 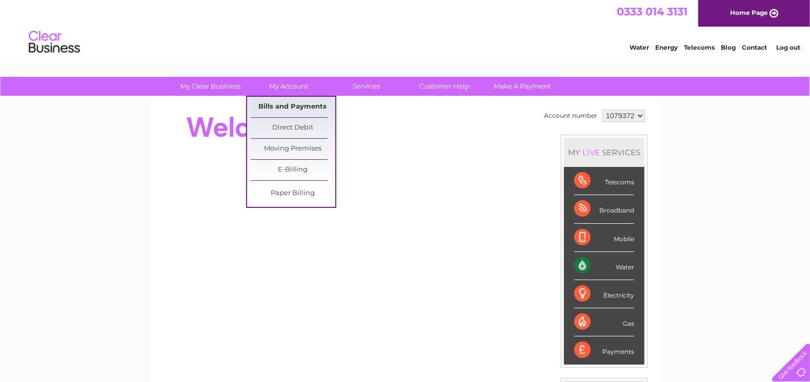 I want to click on div: Payments, so click(x=604, y=351).